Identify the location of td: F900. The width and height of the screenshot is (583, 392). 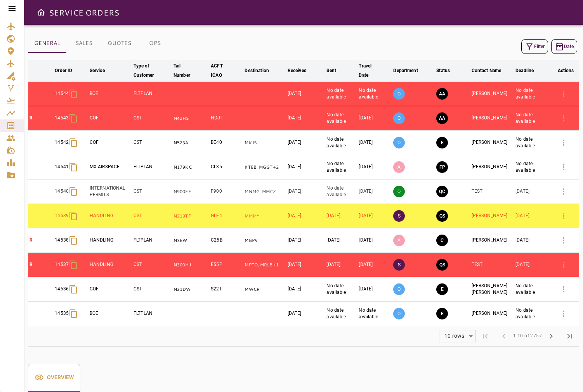
(226, 191).